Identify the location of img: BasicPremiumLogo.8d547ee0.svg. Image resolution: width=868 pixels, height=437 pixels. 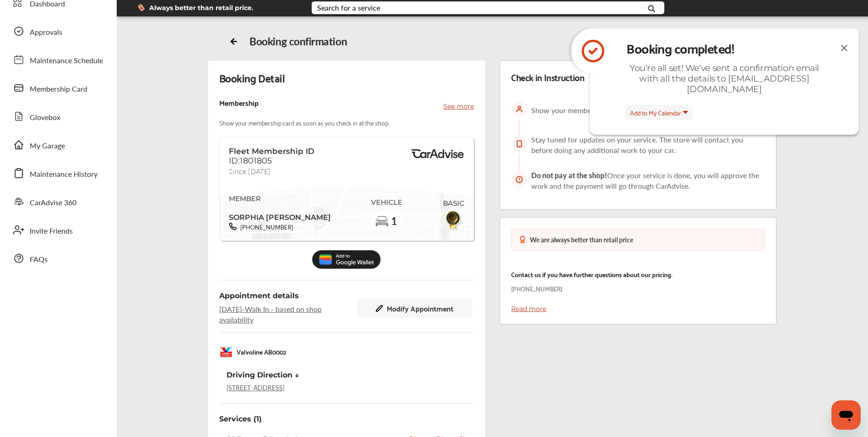
(437, 154).